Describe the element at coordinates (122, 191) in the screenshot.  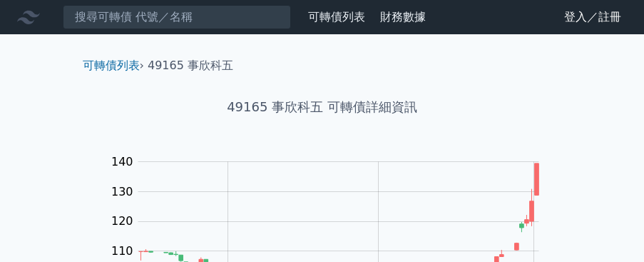
I see `tspan: 130` at that location.